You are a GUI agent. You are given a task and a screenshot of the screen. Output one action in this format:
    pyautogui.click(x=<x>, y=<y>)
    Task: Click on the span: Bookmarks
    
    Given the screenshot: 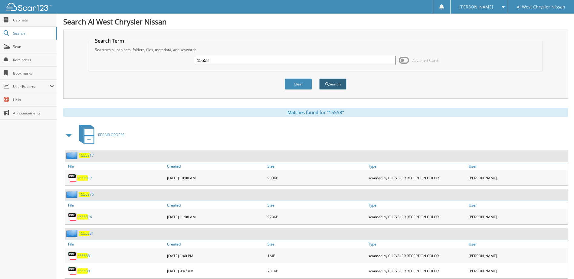 What is the action you would take?
    pyautogui.click(x=33, y=73)
    